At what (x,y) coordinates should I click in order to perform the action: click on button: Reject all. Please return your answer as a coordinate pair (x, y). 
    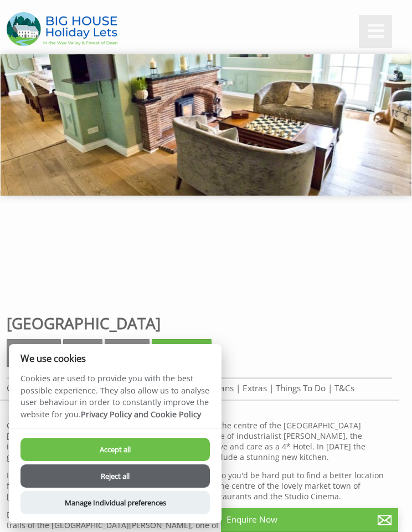
    Looking at the image, I should click on (115, 476).